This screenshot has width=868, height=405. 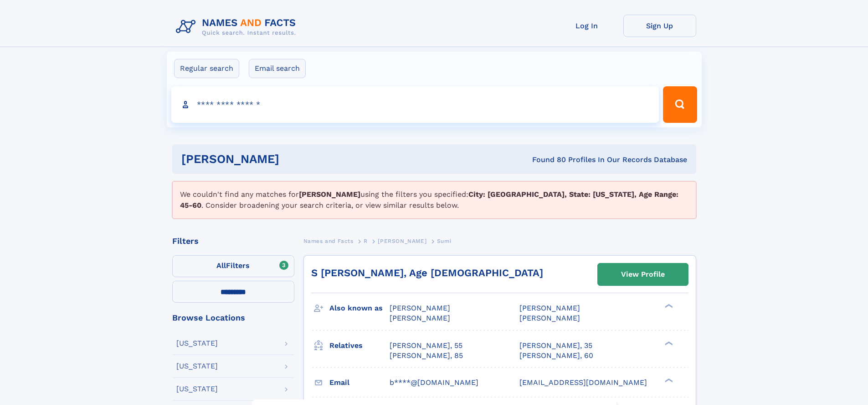 What do you see at coordinates (221, 265) in the screenshot?
I see `span: All` at bounding box center [221, 265].